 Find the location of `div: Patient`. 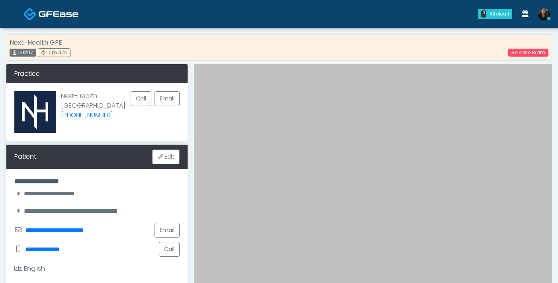

div: Patient is located at coordinates (25, 157).